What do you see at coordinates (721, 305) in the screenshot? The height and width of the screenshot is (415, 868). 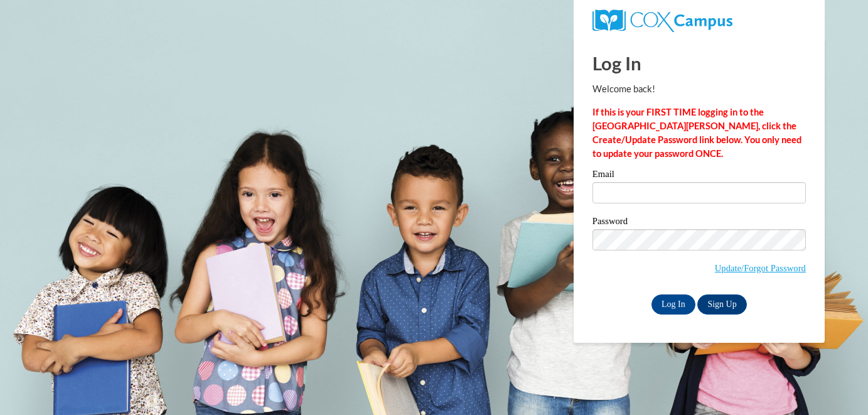 I see `a: Sign Up` at bounding box center [721, 305].